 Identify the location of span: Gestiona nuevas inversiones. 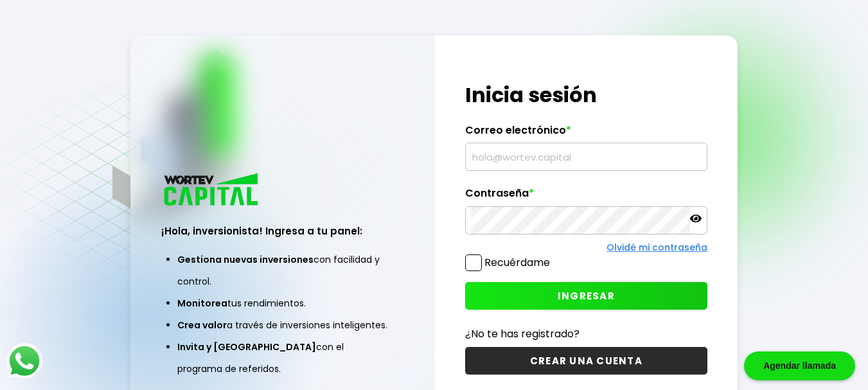
(246, 260).